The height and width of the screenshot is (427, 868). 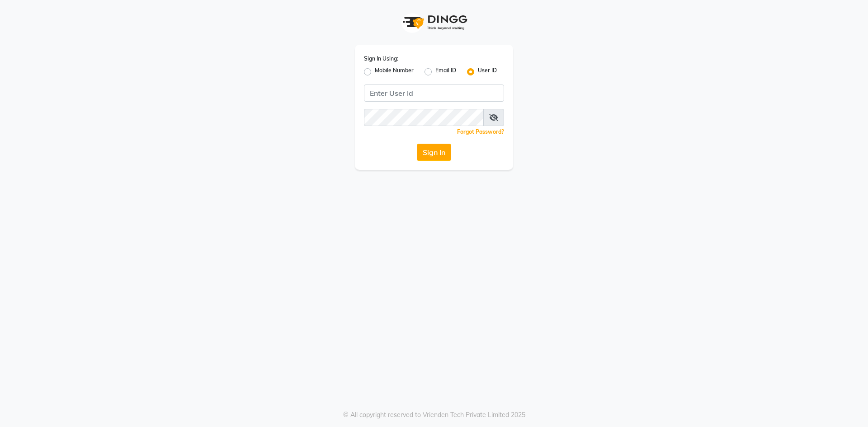 What do you see at coordinates (480, 131) in the screenshot?
I see `a: Forgot Password?` at bounding box center [480, 131].